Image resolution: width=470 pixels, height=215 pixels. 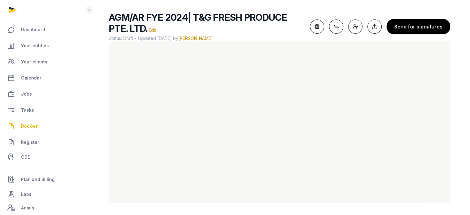 What do you see at coordinates (38, 179) in the screenshot?
I see `span: Plan and Billing` at bounding box center [38, 179].